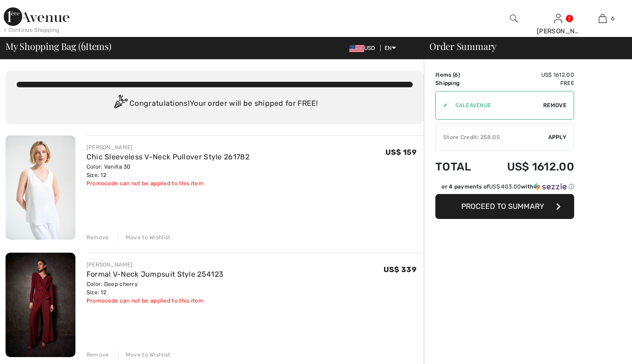 The height and width of the screenshot is (364, 632). I want to click on a: Chic Sleeveless V-Neck Pullover Style 261782, so click(168, 157).